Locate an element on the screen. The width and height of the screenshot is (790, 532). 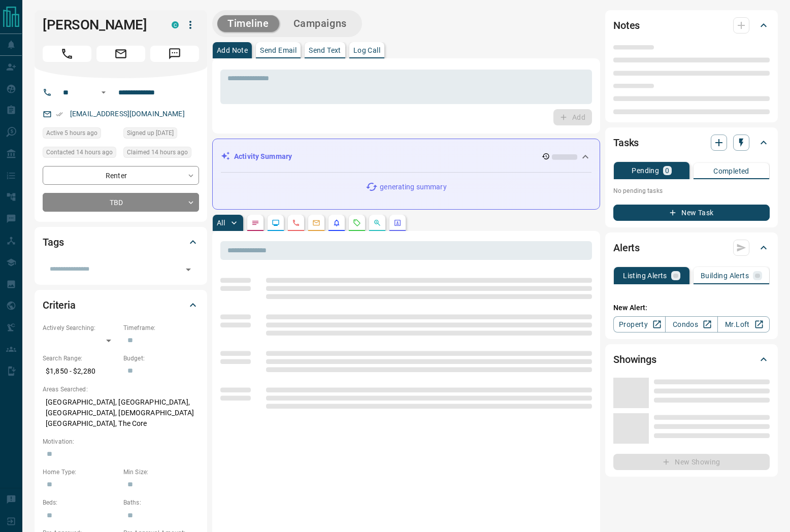
h2: Tags is located at coordinates (53, 242).